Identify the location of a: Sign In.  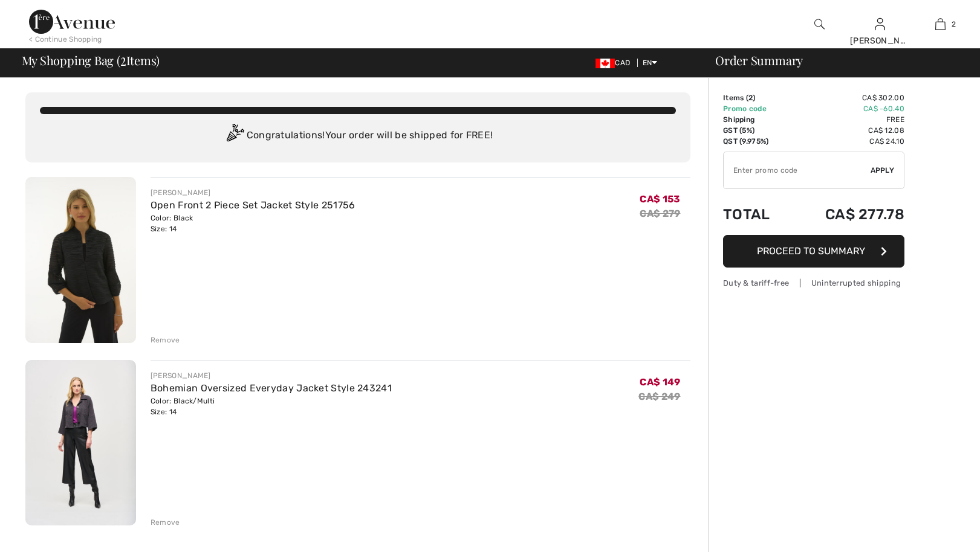
(880, 23).